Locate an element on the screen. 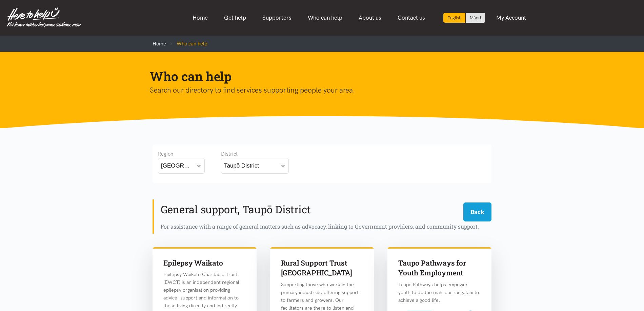 This screenshot has height=311, width=644. a: Get help is located at coordinates (235, 18).